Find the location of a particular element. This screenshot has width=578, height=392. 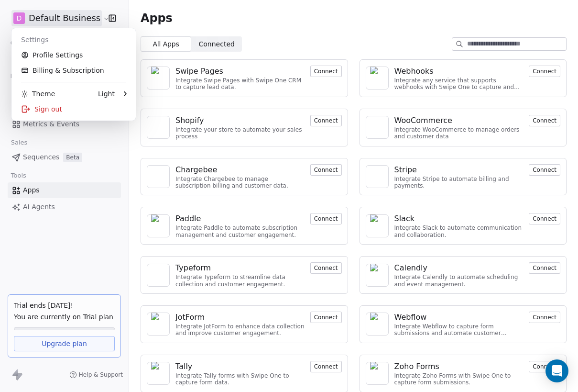

div: Light is located at coordinates (106, 94).